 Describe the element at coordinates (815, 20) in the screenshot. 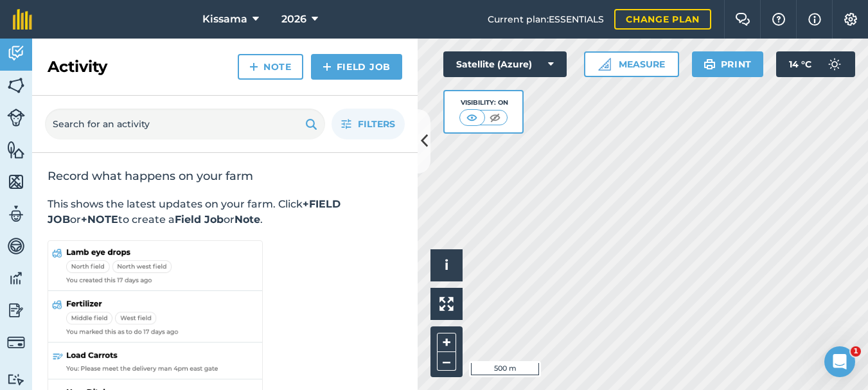

I see `img: svg+xml;base64,PHN2ZyB4bWxucz0iaHR0cDovL3d3dy53My5vcmcvMjAwMC9zdmciIHdpZHRoPSIxNyIgaGVpZ2h0PSIxNy...` at that location.